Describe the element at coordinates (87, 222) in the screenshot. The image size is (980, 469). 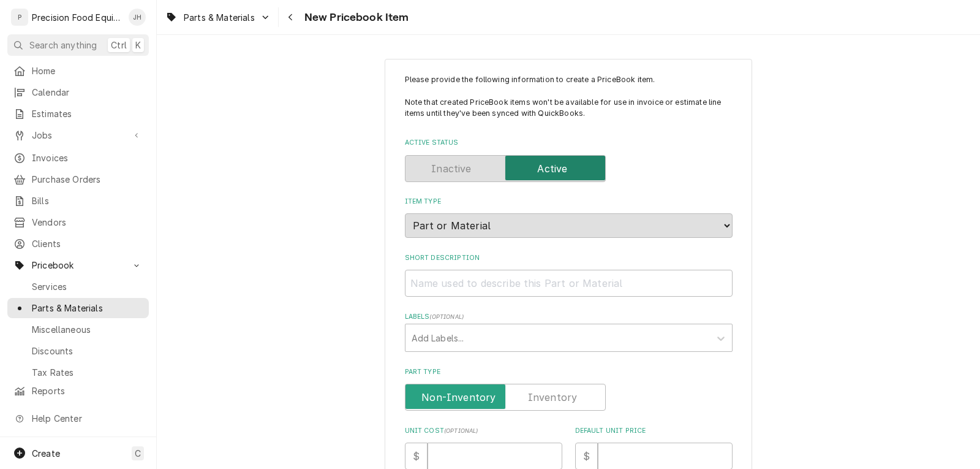
I see `span: Vendors` at that location.